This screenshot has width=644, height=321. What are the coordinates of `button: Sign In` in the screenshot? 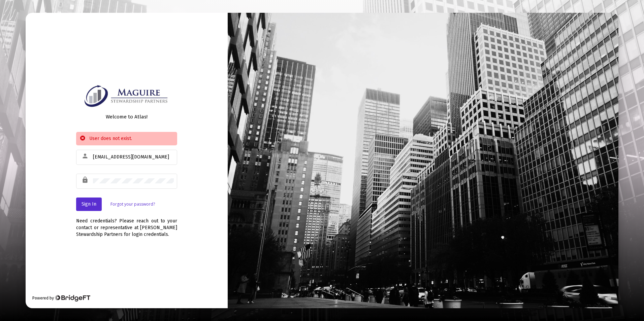 It's located at (89, 204).